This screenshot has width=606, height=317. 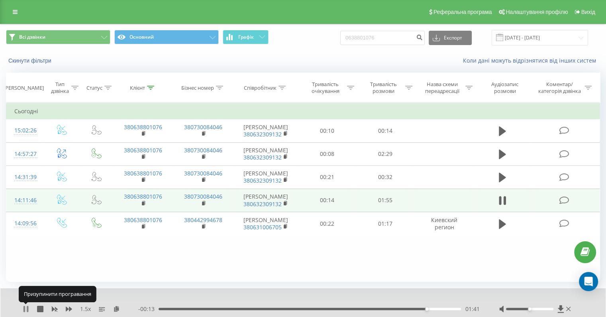 I want to click on div: 14:31:39, so click(x=25, y=177).